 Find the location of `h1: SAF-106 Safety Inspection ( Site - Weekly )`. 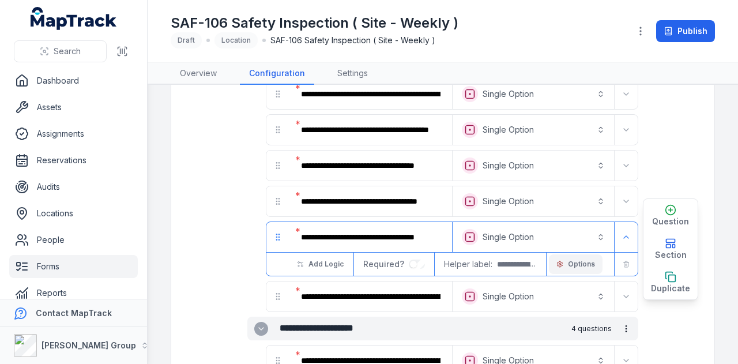

h1: SAF-106 Safety Inspection ( Site - Weekly ) is located at coordinates (314, 23).